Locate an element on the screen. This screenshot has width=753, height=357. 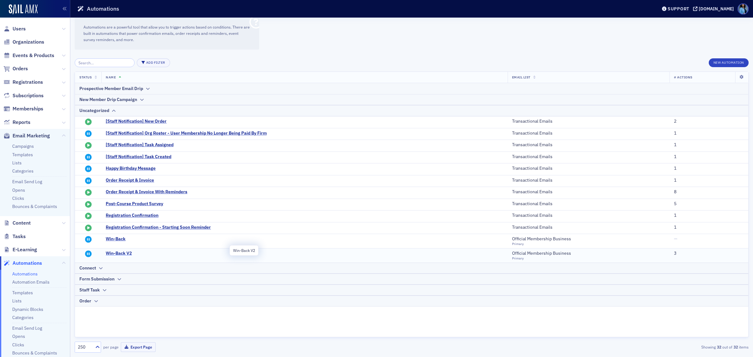
a: E-Learning is located at coordinates (20, 250).